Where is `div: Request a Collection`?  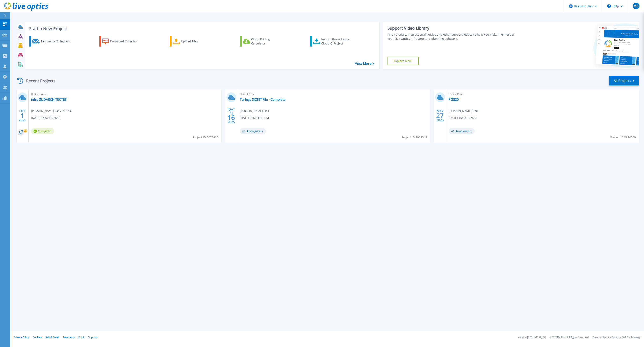
div: Request a Collection is located at coordinates (58, 41).